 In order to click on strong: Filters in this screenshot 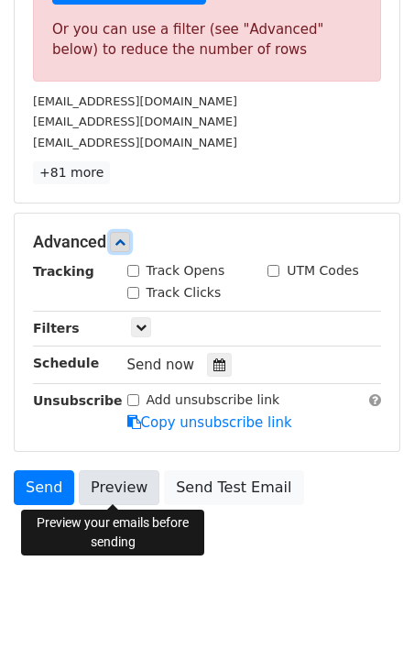, I will do `click(56, 328)`.